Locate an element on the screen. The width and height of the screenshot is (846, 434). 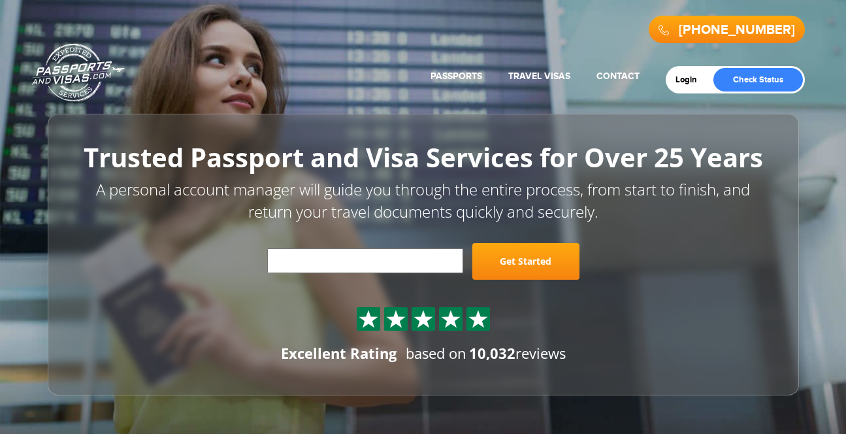
span: based on is located at coordinates (436, 353).